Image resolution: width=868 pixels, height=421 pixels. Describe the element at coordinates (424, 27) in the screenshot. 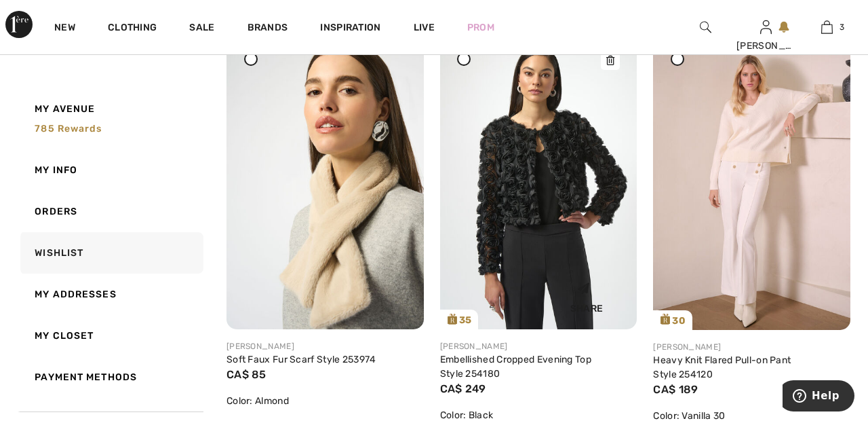

I see `a: Live` at that location.